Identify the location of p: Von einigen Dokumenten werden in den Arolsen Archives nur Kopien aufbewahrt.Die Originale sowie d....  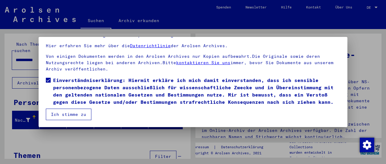
(193, 62).